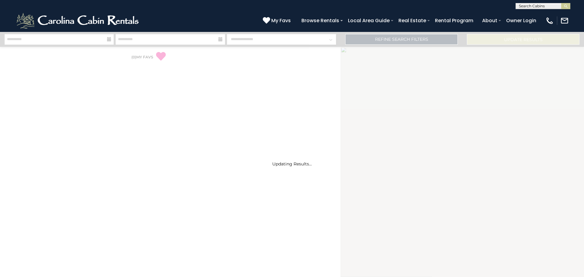  Describe the element at coordinates (278, 21) in the screenshot. I see `a: My Favs` at that location.